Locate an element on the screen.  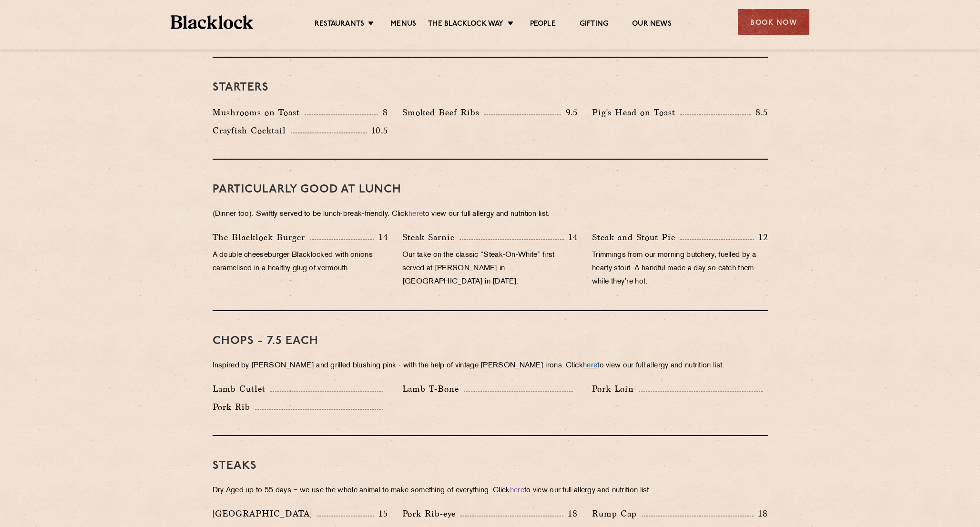
h3: Chops - 7.5 each is located at coordinates (490, 341).